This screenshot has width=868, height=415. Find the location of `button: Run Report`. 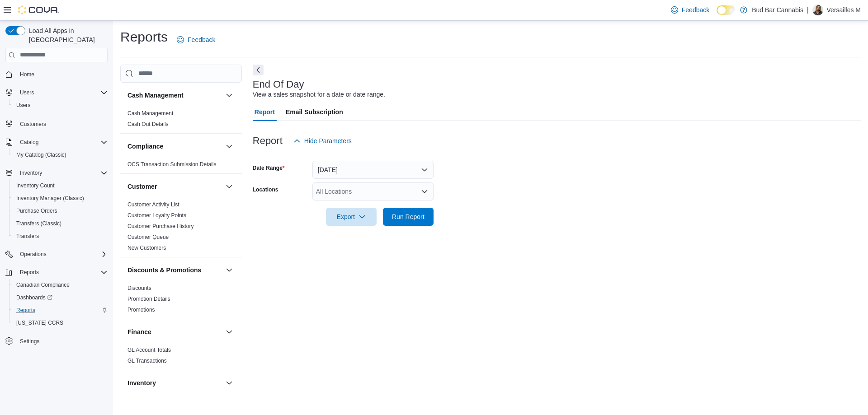

button: Run Report is located at coordinates (408, 216).